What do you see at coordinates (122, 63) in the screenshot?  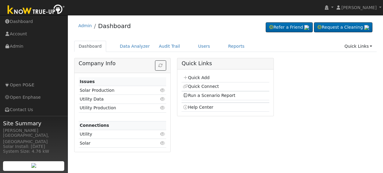 I see `h5: Company Info` at bounding box center [122, 63].